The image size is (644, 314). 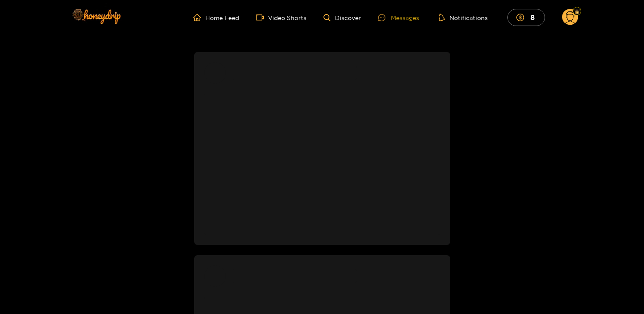 What do you see at coordinates (281, 18) in the screenshot?
I see `a: Video Shorts` at bounding box center [281, 18].